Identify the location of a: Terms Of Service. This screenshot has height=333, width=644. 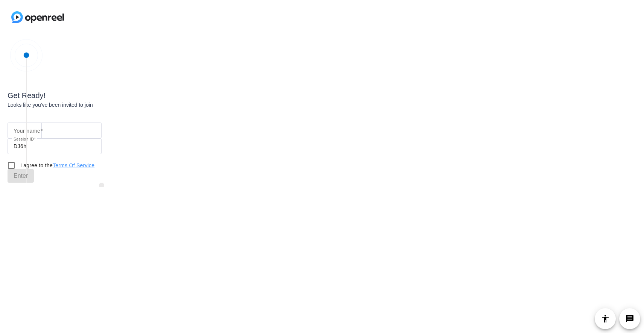
(73, 166).